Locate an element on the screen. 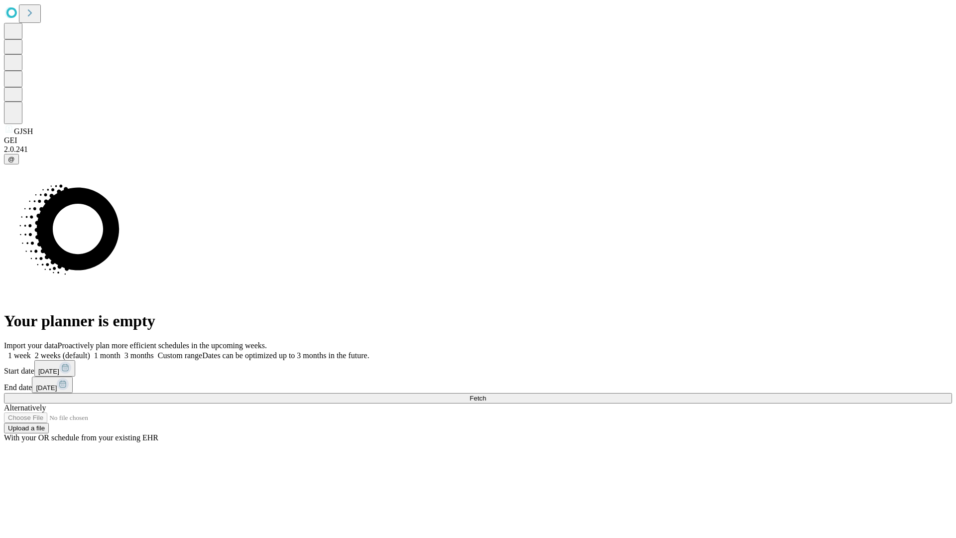 Image resolution: width=956 pixels, height=538 pixels. span: Custom range is located at coordinates (180, 355).